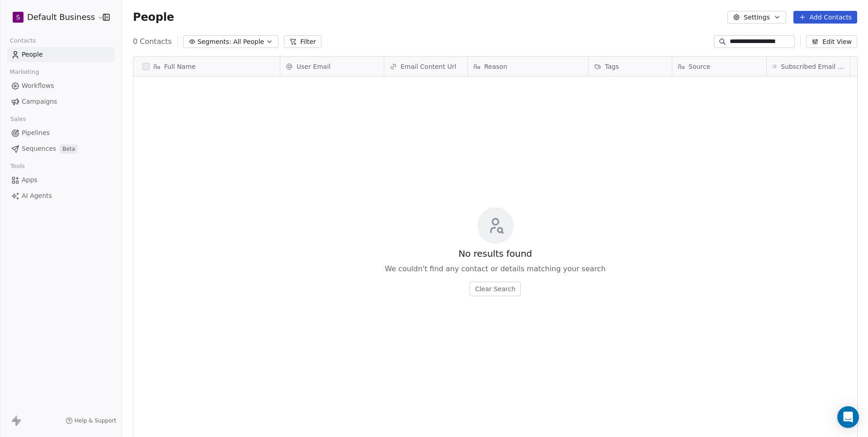 Image resolution: width=868 pixels, height=437 pixels. What do you see at coordinates (825, 17) in the screenshot?
I see `button: Add Contacts` at bounding box center [825, 17].